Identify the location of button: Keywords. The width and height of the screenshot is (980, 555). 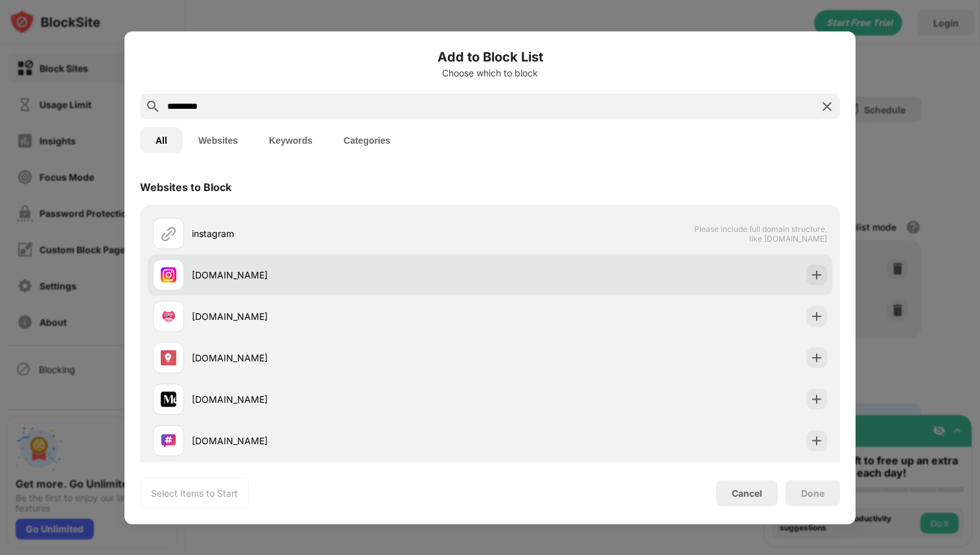
(290, 140).